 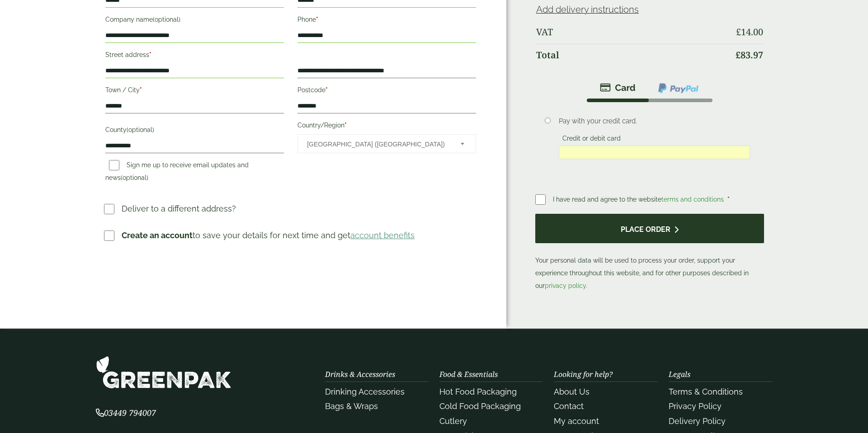 I want to click on a: About Us, so click(x=571, y=392).